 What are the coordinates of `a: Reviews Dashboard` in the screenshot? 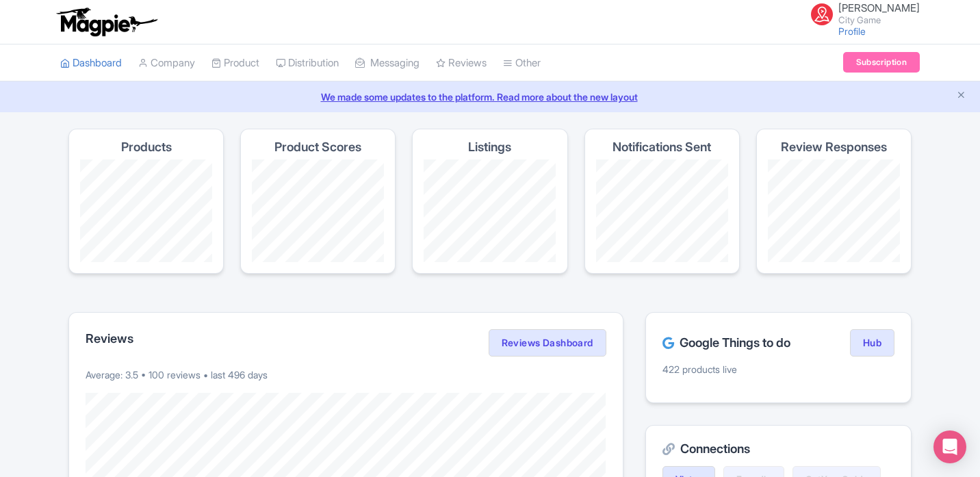 It's located at (547, 343).